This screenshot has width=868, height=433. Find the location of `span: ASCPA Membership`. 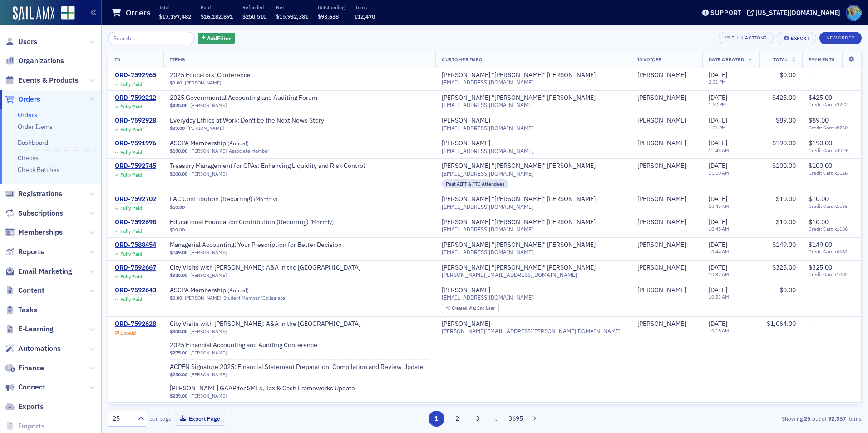

span: ASCPA Membership is located at coordinates (227, 143).